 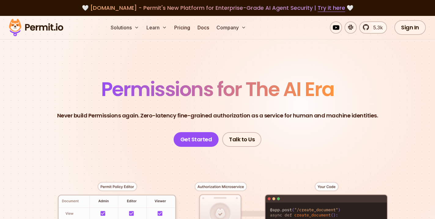 I want to click on a: 5.3k, so click(x=373, y=27).